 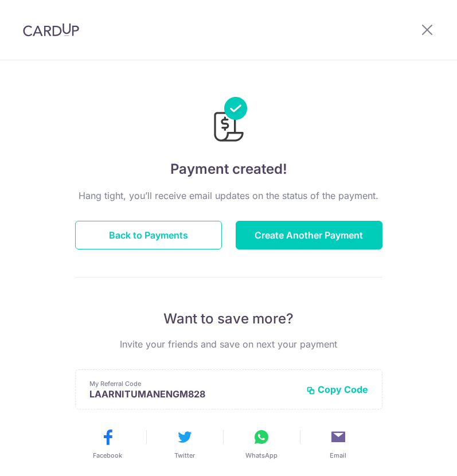 I want to click on button: Facebook, so click(x=108, y=444).